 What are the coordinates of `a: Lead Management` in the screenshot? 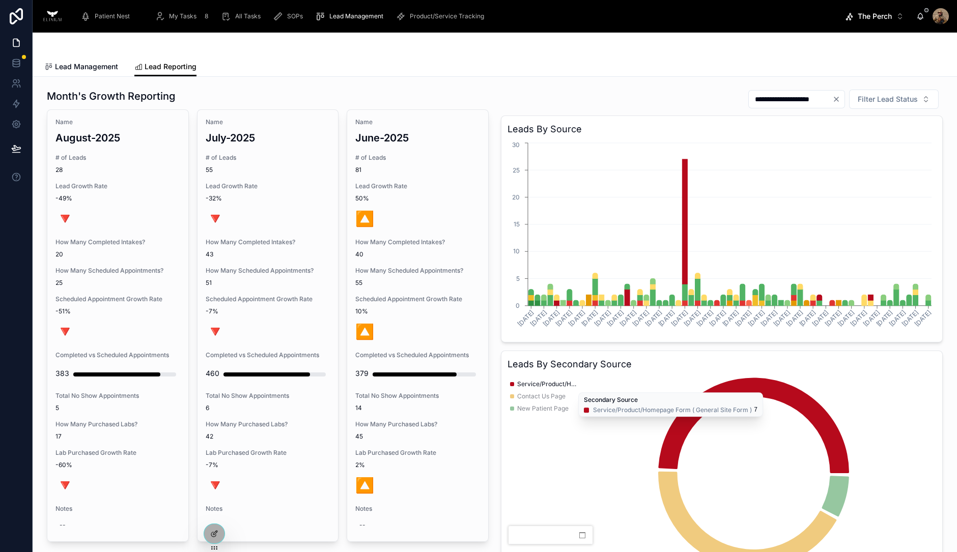 It's located at (81, 68).